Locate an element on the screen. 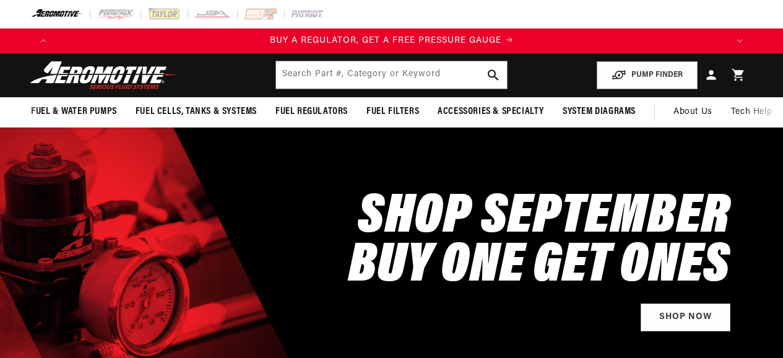 Image resolution: width=783 pixels, height=358 pixels. span: Tech Help is located at coordinates (752, 112).